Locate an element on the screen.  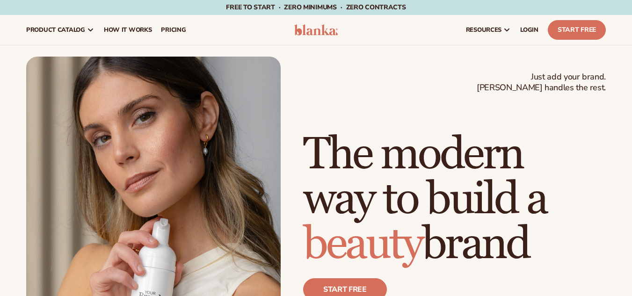
a: resources is located at coordinates (489, 30).